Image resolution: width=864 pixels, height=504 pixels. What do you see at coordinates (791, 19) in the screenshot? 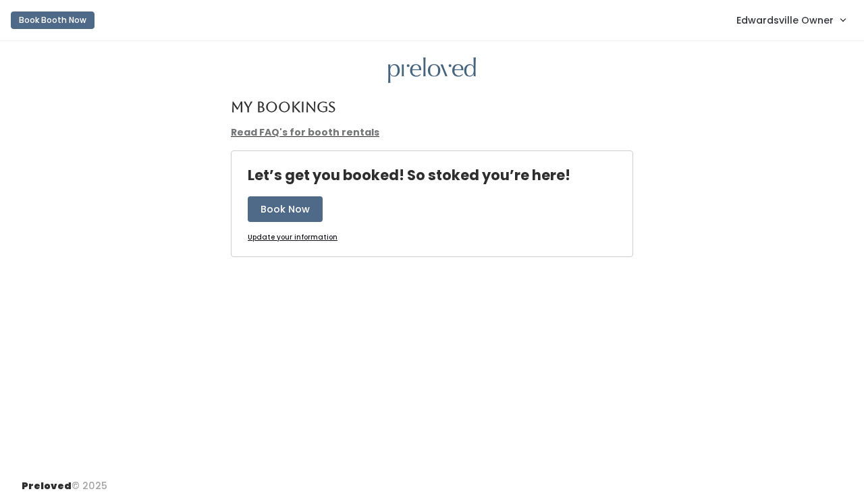
I see `a: Edwardsville Owner` at bounding box center [791, 19].